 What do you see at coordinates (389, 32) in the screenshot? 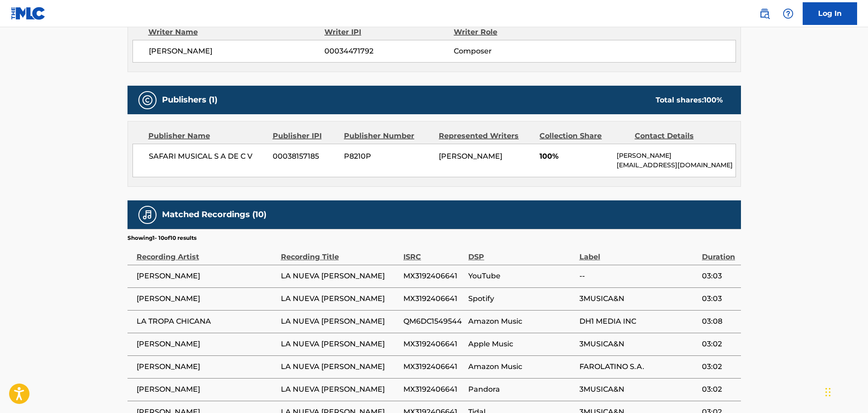
I see `div: Writer IPI` at bounding box center [389, 32].